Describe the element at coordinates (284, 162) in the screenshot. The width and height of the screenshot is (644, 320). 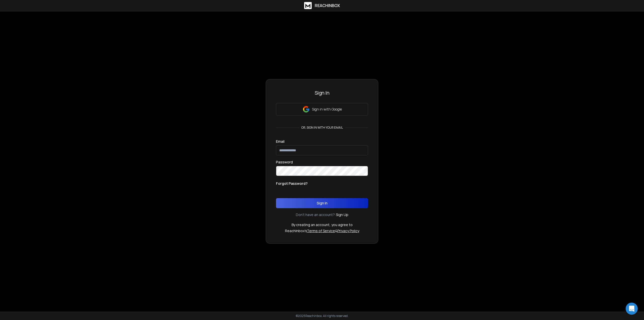
I see `label: Password` at that location.